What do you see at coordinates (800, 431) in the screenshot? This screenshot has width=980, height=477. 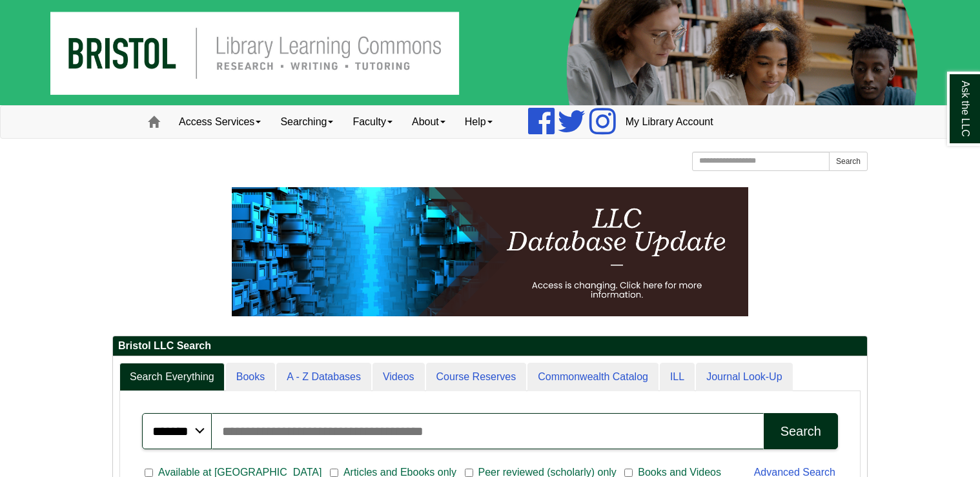 I see `div: Search` at bounding box center [800, 431].